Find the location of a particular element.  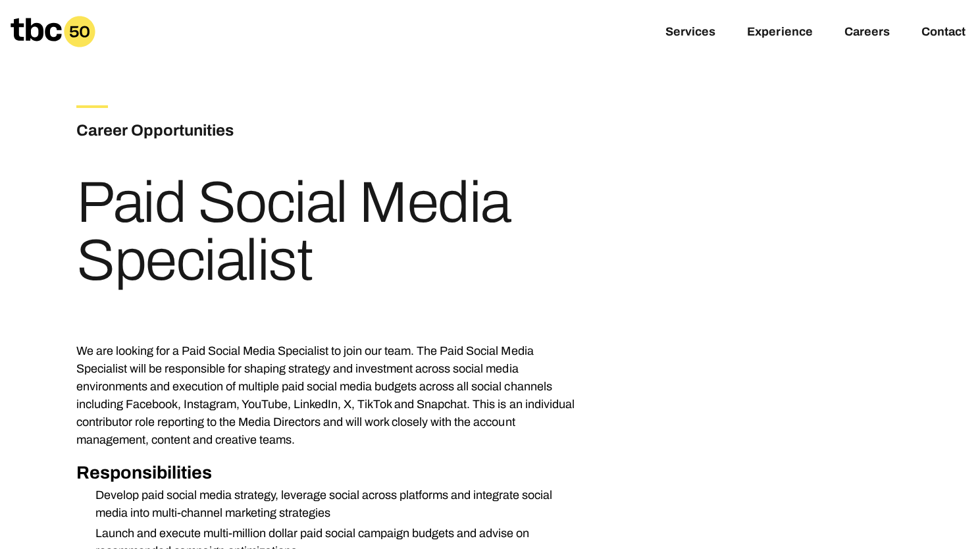

p: We are looking for a Paid Social Media Specialist to join our team. The Paid Social Media Special... is located at coordinates (329, 396).